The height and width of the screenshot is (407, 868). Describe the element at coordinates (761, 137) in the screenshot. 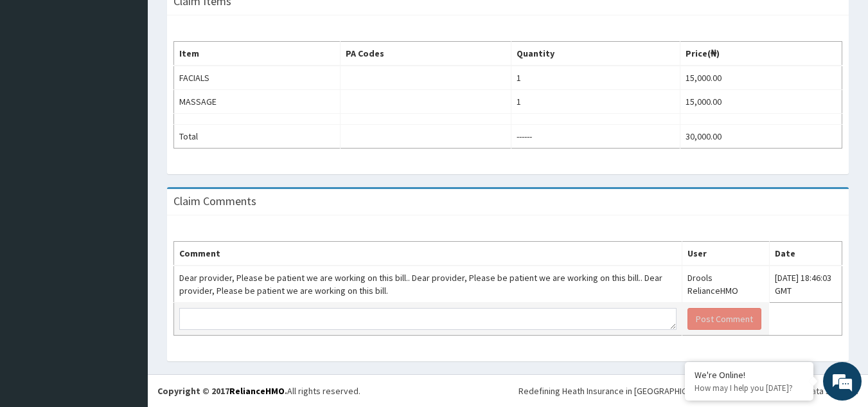

I see `td: 30,000.00` at that location.